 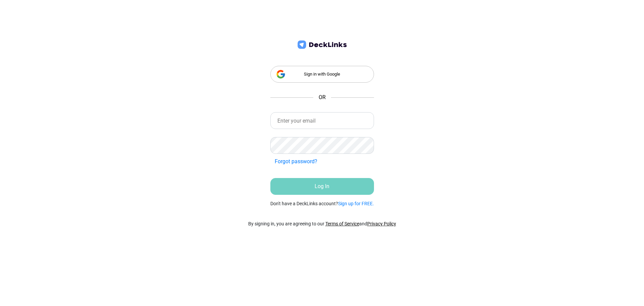 What do you see at coordinates (296, 161) in the screenshot?
I see `button: Forgot password?` at bounding box center [296, 161].